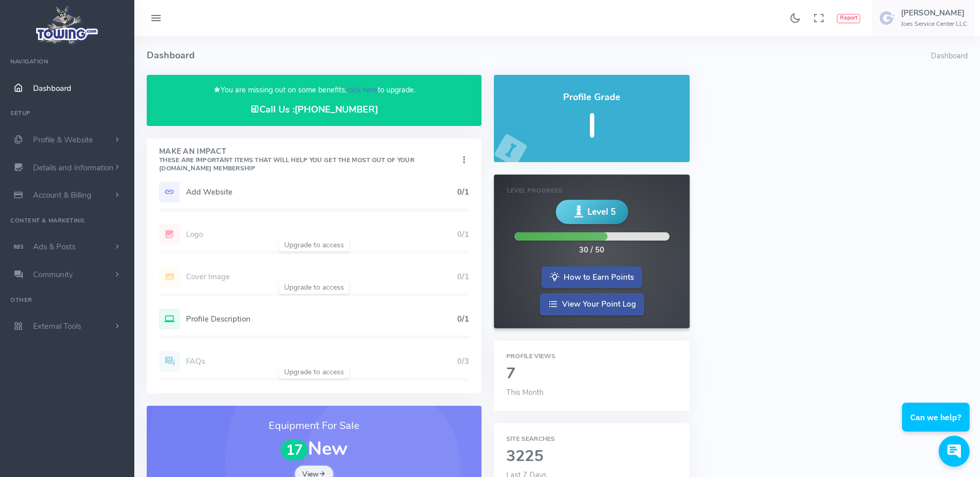 This screenshot has width=980, height=477. I want to click on span: This Month, so click(525, 393).